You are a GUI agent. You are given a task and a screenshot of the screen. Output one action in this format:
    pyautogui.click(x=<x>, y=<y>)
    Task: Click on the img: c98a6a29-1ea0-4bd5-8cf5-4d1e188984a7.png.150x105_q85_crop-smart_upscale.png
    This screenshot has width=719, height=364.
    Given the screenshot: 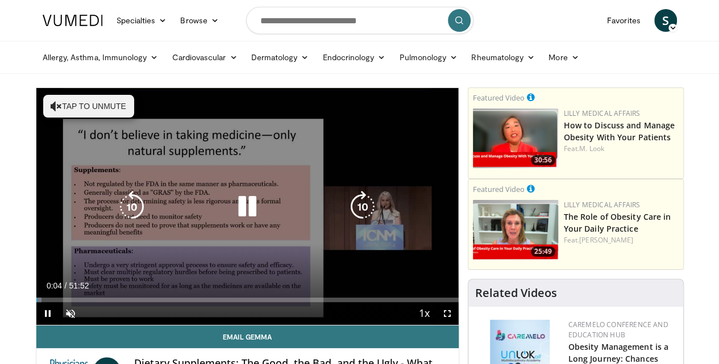 What is the action you would take?
    pyautogui.click(x=516, y=138)
    